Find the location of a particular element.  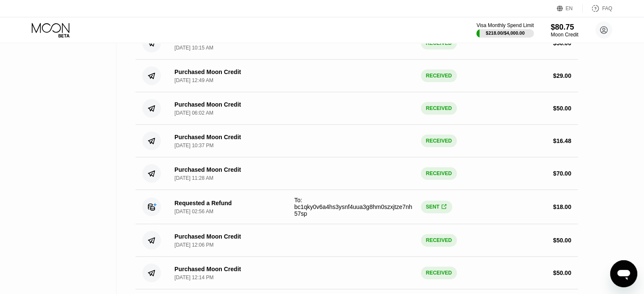

div: $80.75Moon Credit is located at coordinates (565, 30).